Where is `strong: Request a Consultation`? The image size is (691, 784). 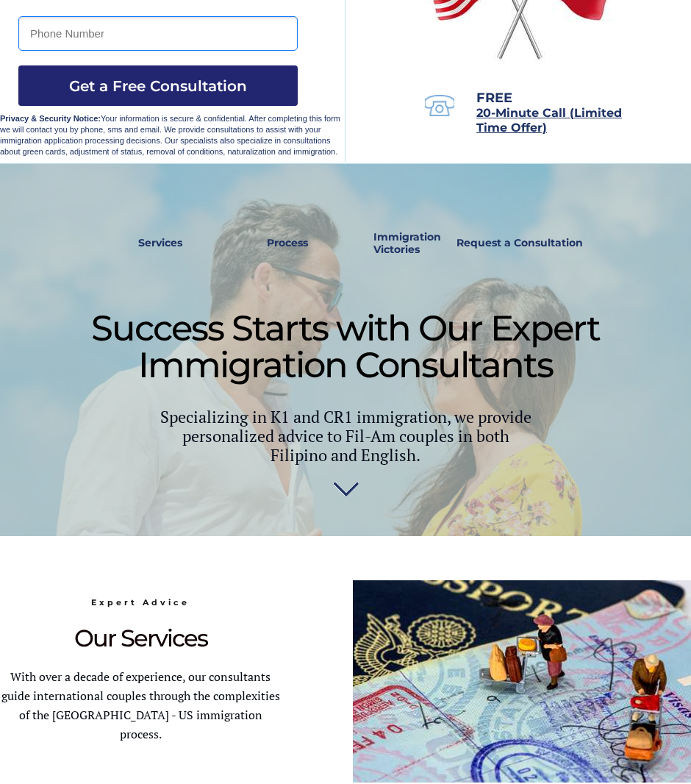
strong: Request a Consultation is located at coordinates (520, 243).